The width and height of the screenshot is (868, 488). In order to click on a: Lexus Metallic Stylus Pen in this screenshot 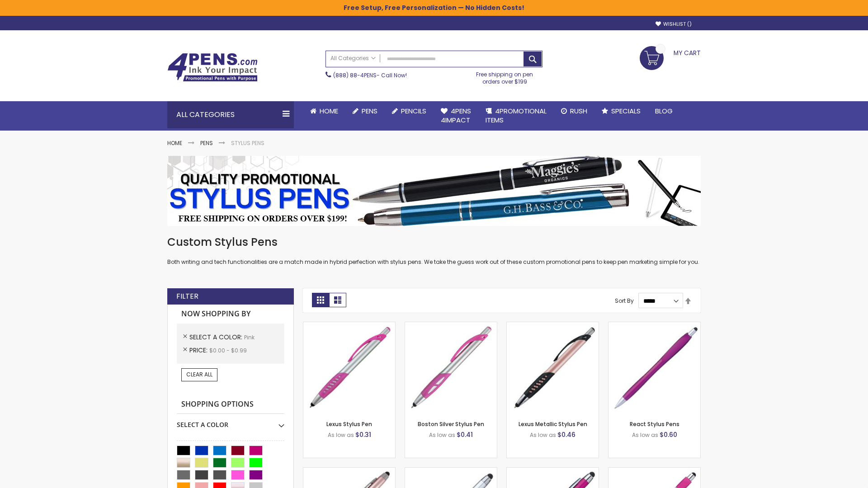, I will do `click(553, 424)`.